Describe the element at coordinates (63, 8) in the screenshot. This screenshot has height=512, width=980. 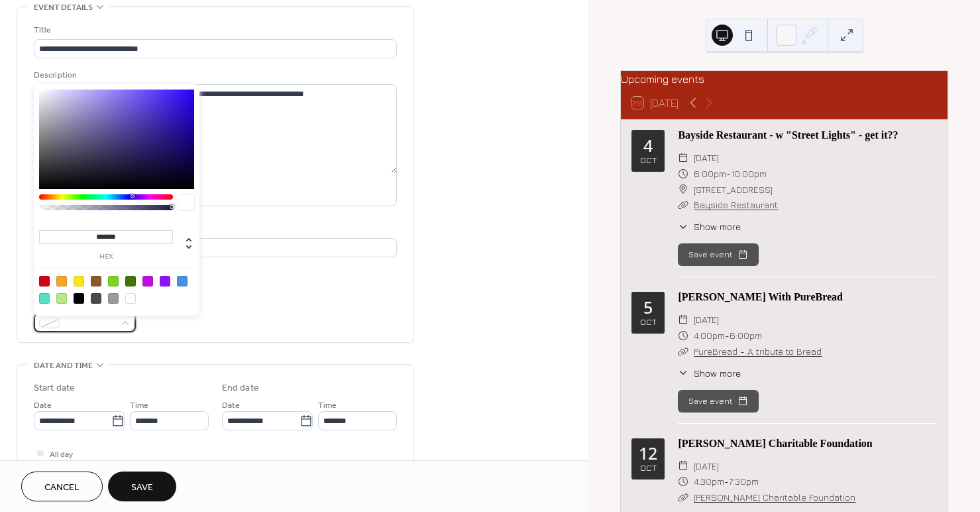
I see `span: Event details` at that location.